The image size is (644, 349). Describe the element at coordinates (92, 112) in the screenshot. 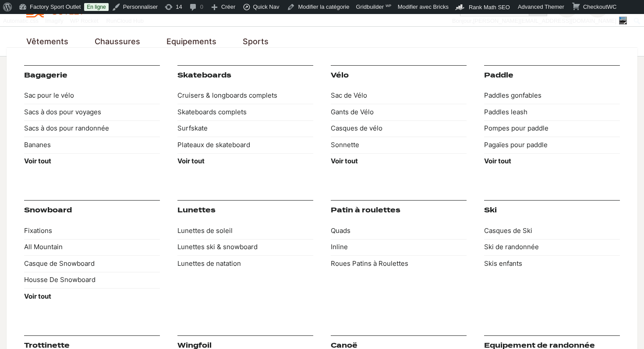

I see `a: Sacs à dos pour voyages` at that location.